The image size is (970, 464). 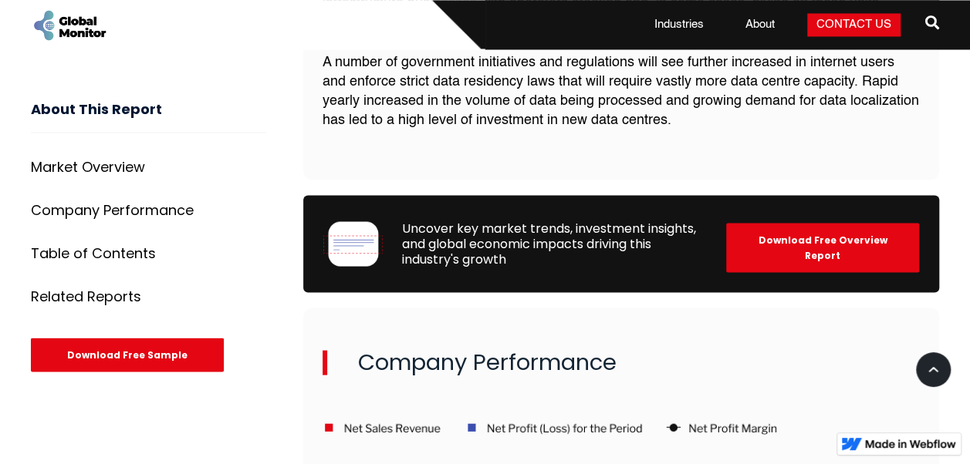 What do you see at coordinates (148, 117) in the screenshot?
I see `h3: About This Report` at bounding box center [148, 117].